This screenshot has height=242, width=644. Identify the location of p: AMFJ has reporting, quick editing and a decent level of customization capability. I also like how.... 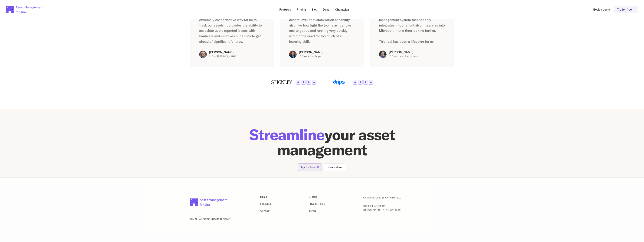
(322, 28).